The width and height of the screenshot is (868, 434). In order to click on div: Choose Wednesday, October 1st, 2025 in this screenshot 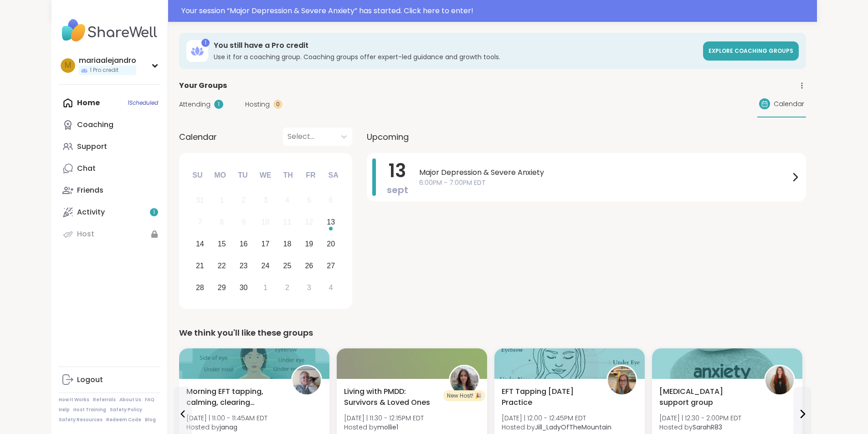, I will do `click(265, 287)`.